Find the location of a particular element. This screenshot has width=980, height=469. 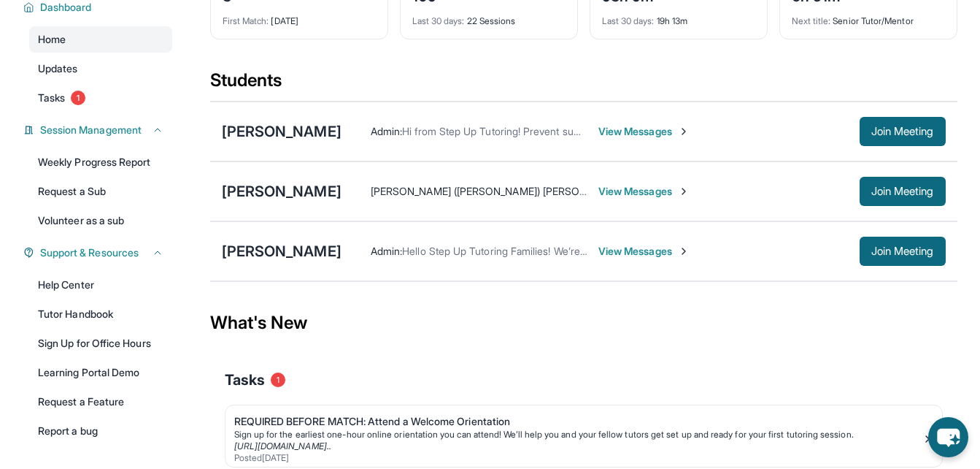

div: Sign up for the earliest one-hour online orientation you can attend! We’ll help you and your fell... is located at coordinates (578, 434).